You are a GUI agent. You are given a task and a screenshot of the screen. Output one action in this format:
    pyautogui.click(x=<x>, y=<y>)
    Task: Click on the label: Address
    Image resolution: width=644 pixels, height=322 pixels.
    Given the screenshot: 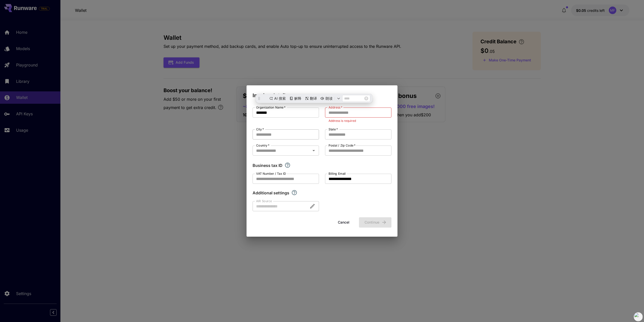 What is the action you would take?
    pyautogui.click(x=335, y=108)
    